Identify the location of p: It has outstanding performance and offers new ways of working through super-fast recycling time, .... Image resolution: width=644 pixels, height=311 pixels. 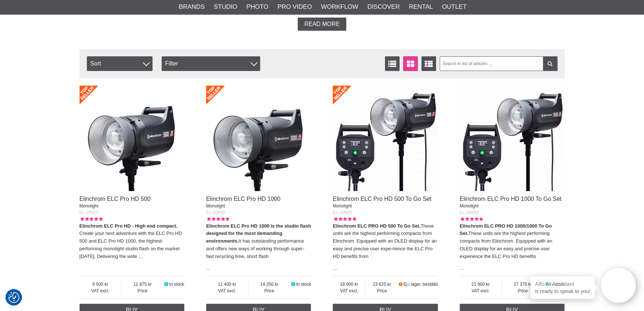
(259, 242).